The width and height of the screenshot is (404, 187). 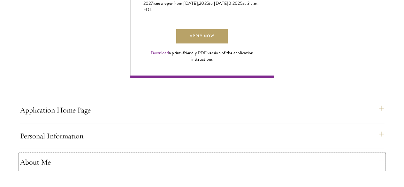 I want to click on button: Application Home Page, so click(x=202, y=110).